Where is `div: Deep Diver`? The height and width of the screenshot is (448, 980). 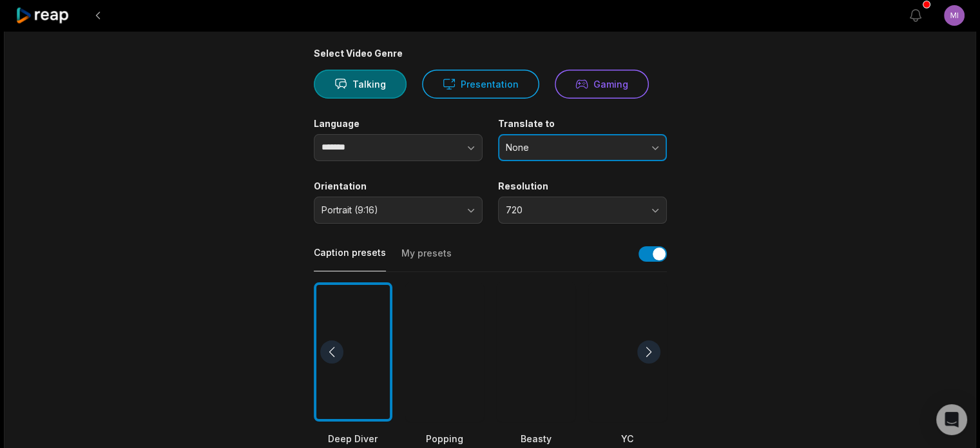
div: Deep Diver is located at coordinates (353, 439).